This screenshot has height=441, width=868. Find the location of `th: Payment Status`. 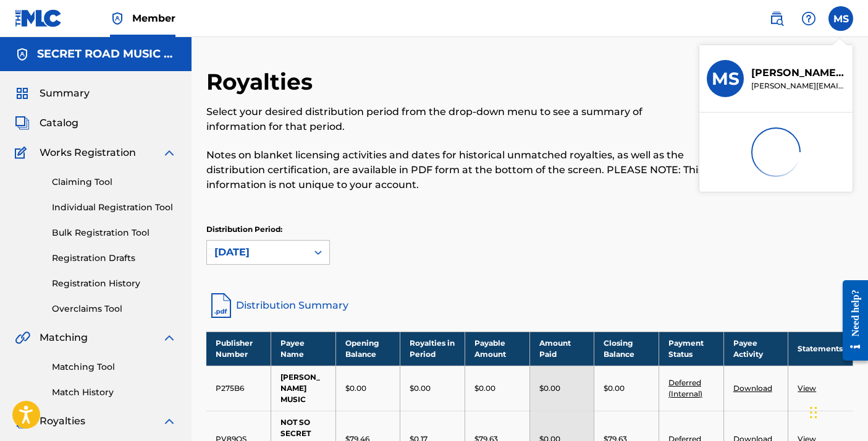

th: Payment Status is located at coordinates (691, 348).